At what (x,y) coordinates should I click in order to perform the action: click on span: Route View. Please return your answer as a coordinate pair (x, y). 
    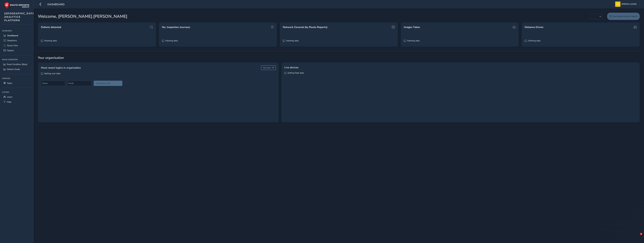
    Looking at the image, I should click on (12, 45).